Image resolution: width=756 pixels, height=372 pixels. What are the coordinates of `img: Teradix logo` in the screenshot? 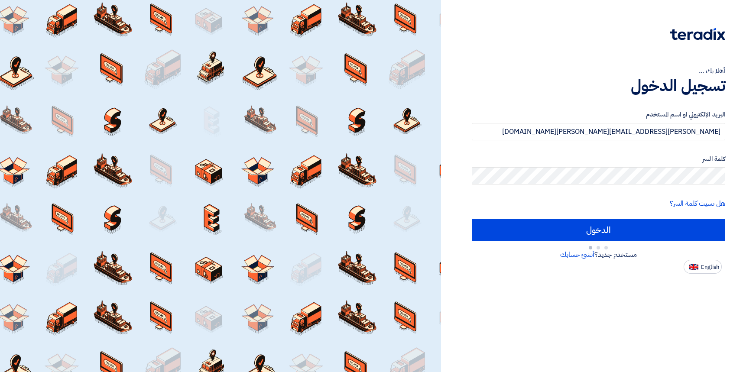 It's located at (697, 34).